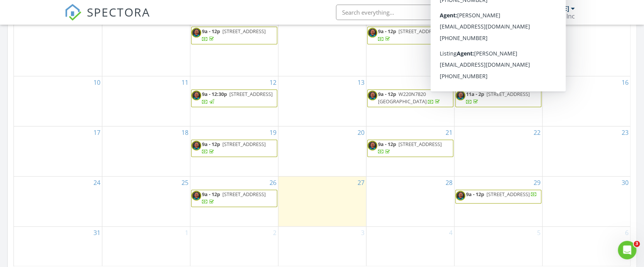 This screenshot has width=644, height=267. What do you see at coordinates (361, 82) in the screenshot?
I see `a: Go to August 13, 2025` at bounding box center [361, 82].